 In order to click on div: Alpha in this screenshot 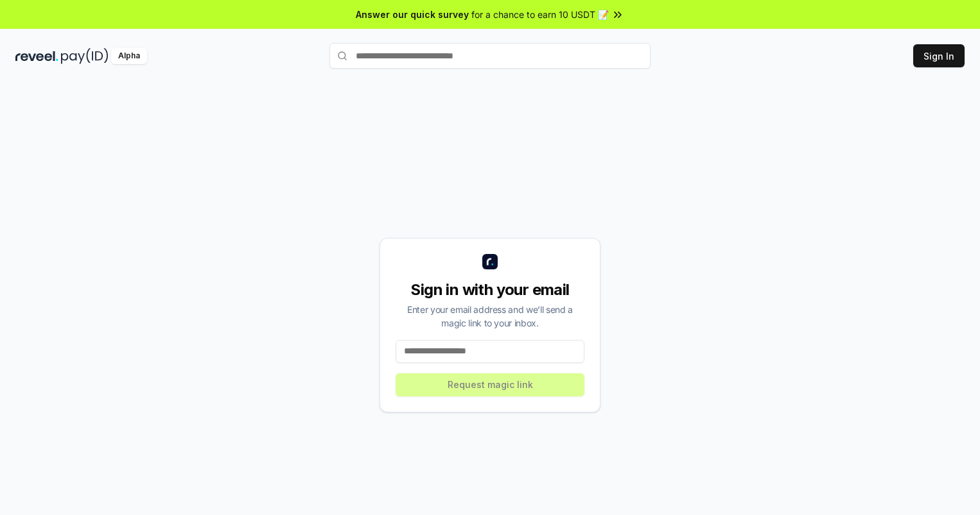, I will do `click(129, 56)`.